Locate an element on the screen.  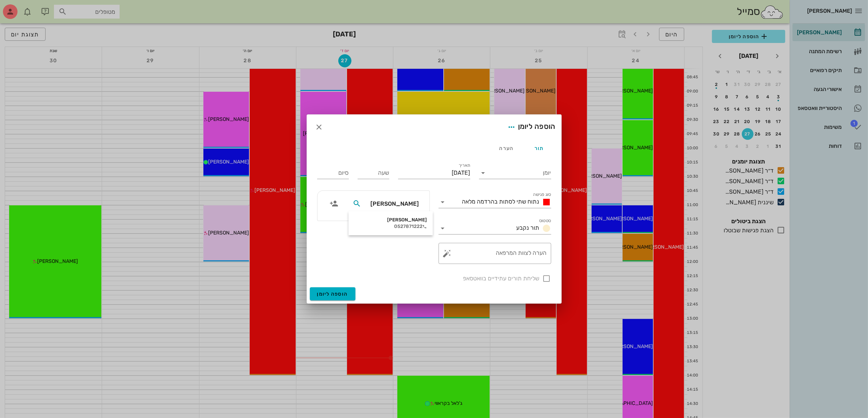
span: תור נקבע is located at coordinates (528, 227).